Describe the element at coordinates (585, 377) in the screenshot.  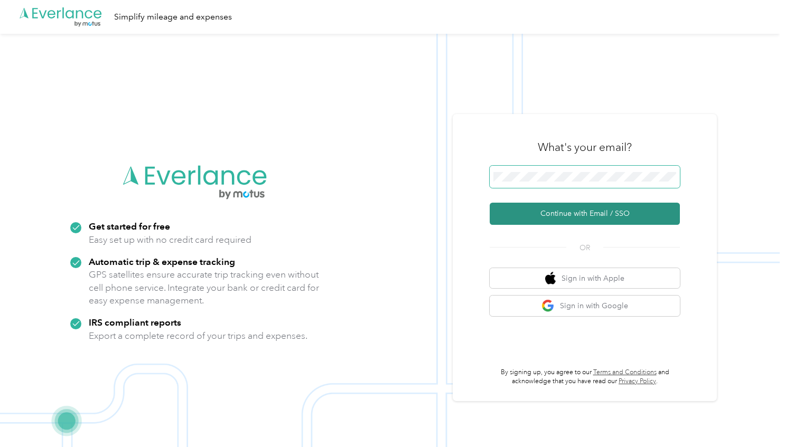
I see `p: By signing up, you agree to our and acknowledge that you have read our .` at that location.